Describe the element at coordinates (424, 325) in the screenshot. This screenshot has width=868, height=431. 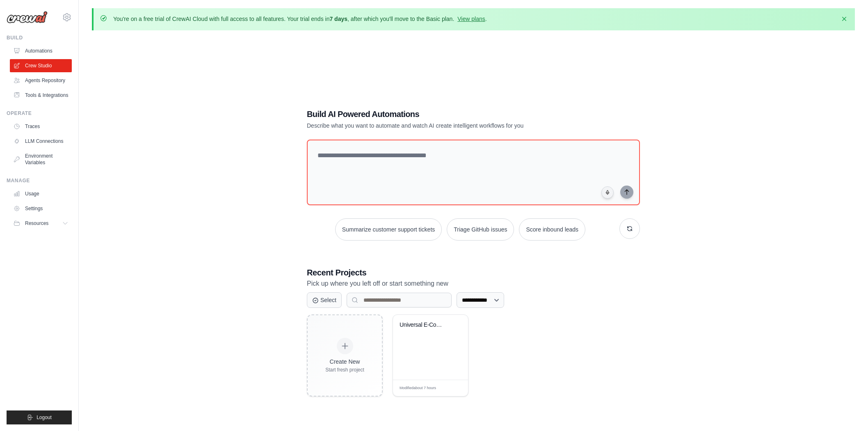
I see `div: Universal E-Commerce Competitive Intelligence System` at that location.